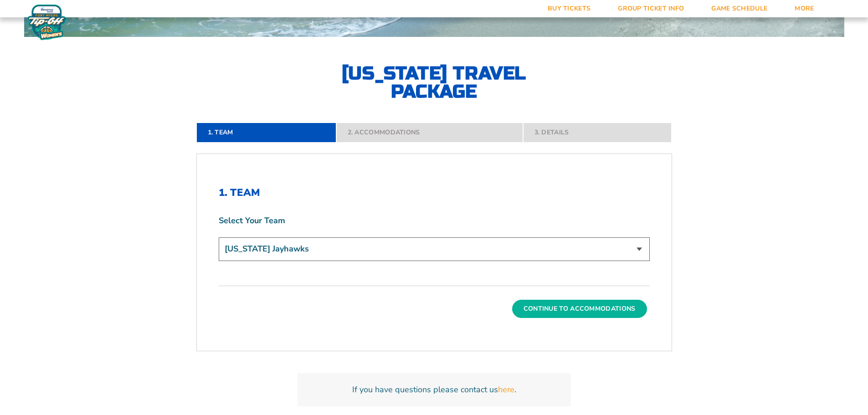 This screenshot has width=868, height=415. Describe the element at coordinates (579, 309) in the screenshot. I see `button: Continue To Accommodations` at that location.